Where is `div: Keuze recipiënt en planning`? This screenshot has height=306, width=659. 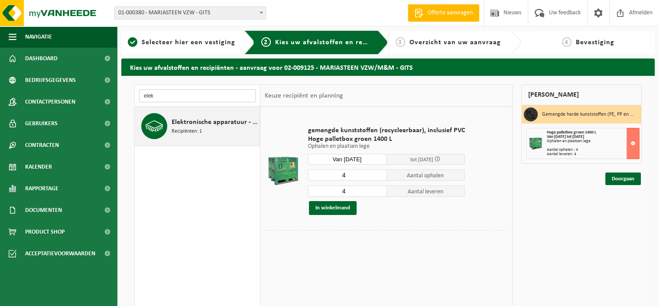 div: Keuze recipiënt en planning is located at coordinates (304, 96).